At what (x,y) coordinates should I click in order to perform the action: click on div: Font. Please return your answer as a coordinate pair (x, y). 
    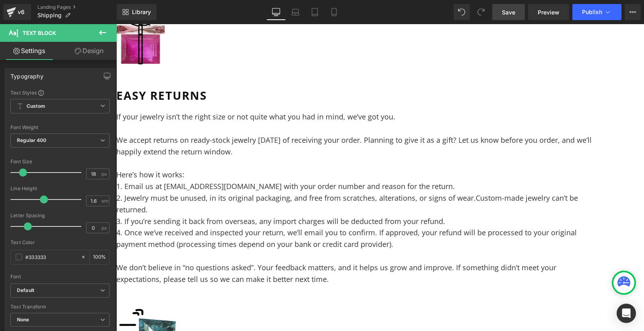
    Looking at the image, I should click on (60, 277).